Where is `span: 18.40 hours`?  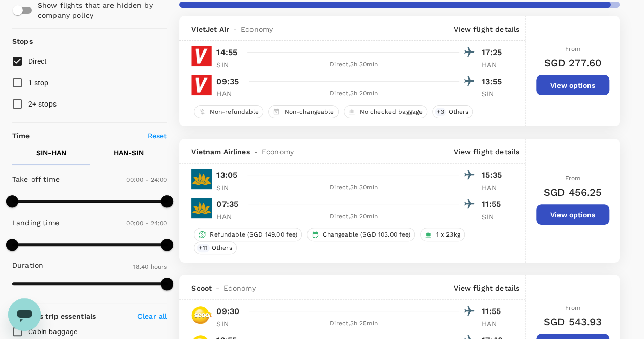
span: 18.40 hours is located at coordinates (150, 266).